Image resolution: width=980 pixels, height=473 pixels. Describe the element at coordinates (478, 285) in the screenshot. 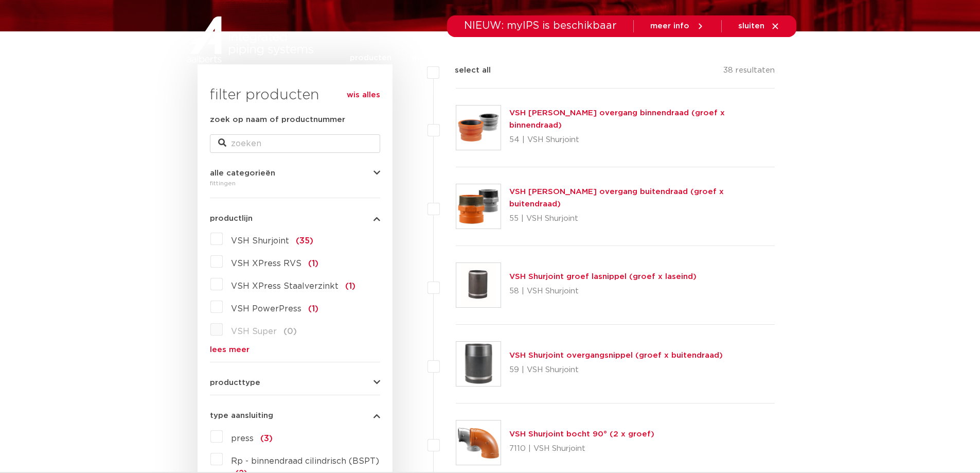

I see `img: Thumbnail for VSH Shurjoint groef lasnippel (groef x laseind)` at that location.